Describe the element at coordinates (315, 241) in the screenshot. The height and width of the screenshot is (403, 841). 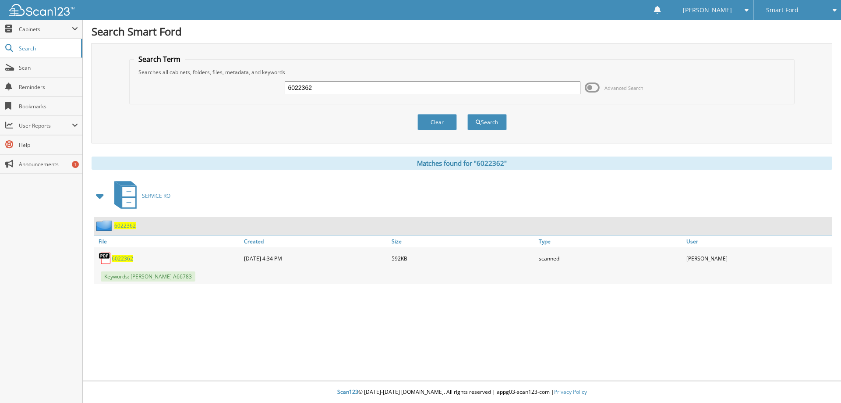
I see `a: Created` at that location.